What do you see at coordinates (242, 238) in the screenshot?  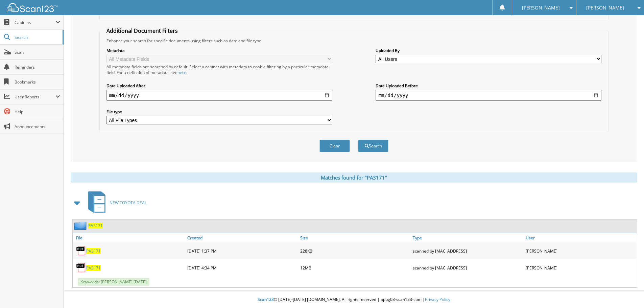 I see `a: Created` at bounding box center [242, 238].